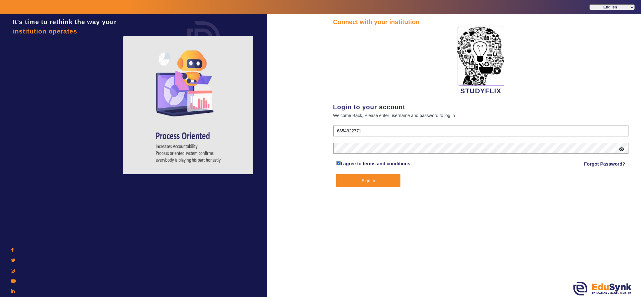 The width and height of the screenshot is (641, 297). Describe the element at coordinates (481, 61) in the screenshot. I see `div: STUDYFLIX` at that location.